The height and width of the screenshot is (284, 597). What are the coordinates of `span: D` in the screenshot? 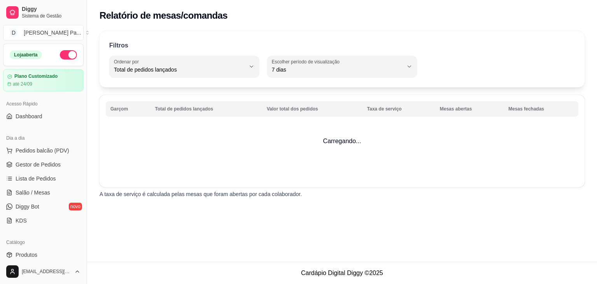 It's located at (14, 33).